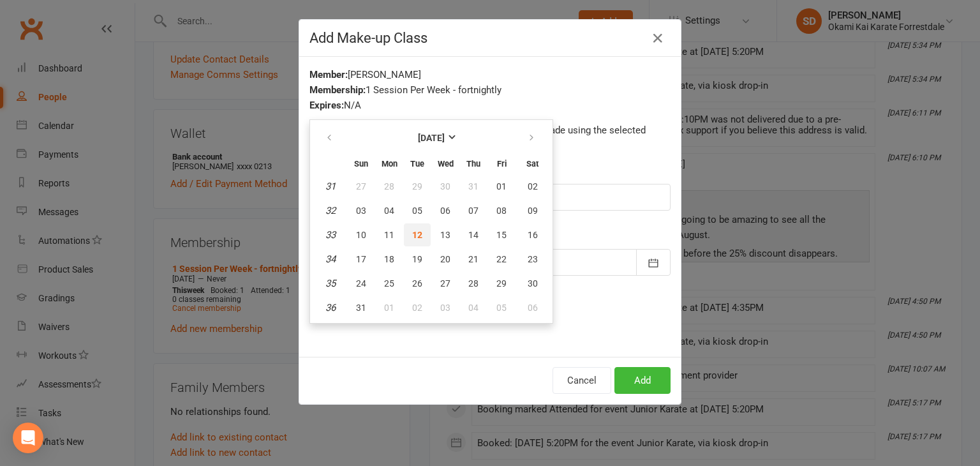  I want to click on small: Tuesday, so click(417, 163).